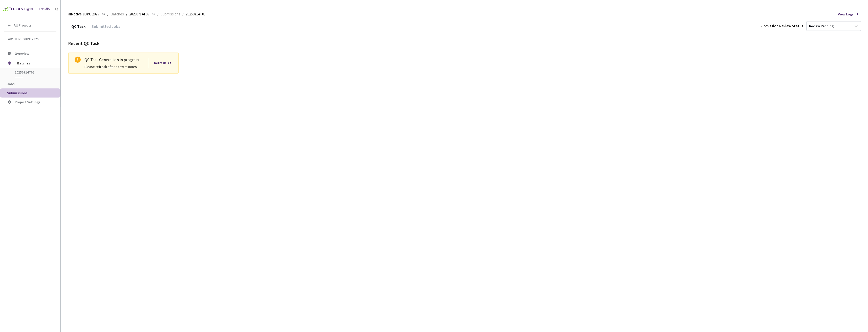 This screenshot has height=332, width=868. Describe the element at coordinates (465, 44) in the screenshot. I see `div: Recent QC Task` at that location.